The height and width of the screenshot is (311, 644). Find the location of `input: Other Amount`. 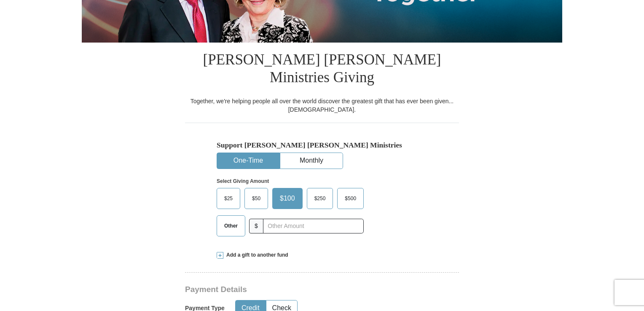

input: Other Amount is located at coordinates (313, 226).